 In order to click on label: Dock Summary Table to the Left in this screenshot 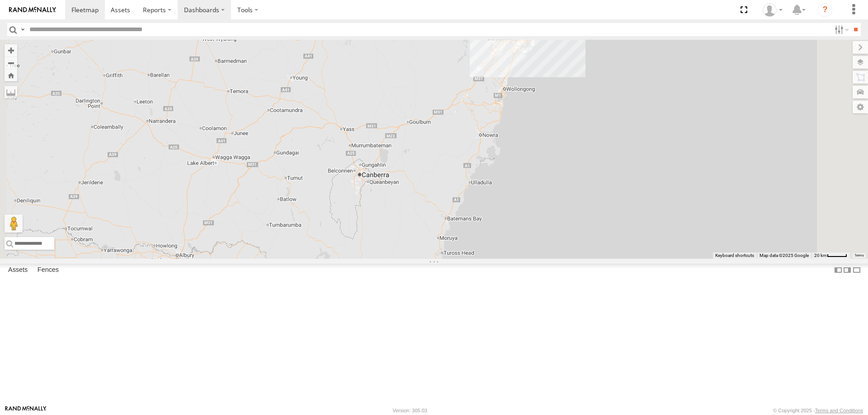, I will do `click(838, 270)`.